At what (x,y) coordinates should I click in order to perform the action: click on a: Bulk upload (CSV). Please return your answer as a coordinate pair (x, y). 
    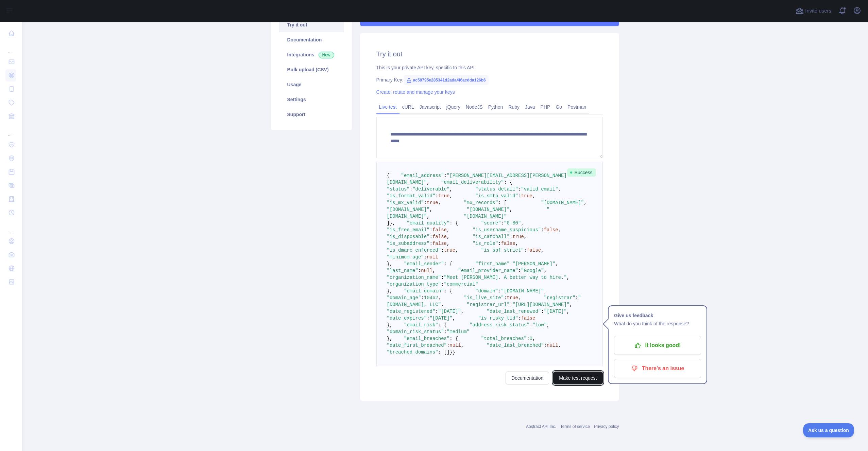
    Looking at the image, I should click on (311, 70).